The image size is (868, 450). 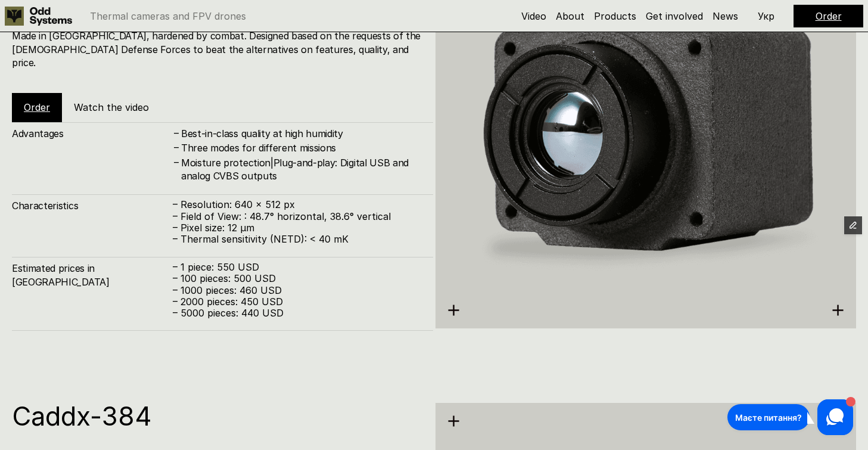 What do you see at coordinates (301, 133) in the screenshot?
I see `h4: Best-in-class quality at high humidity` at bounding box center [301, 133].